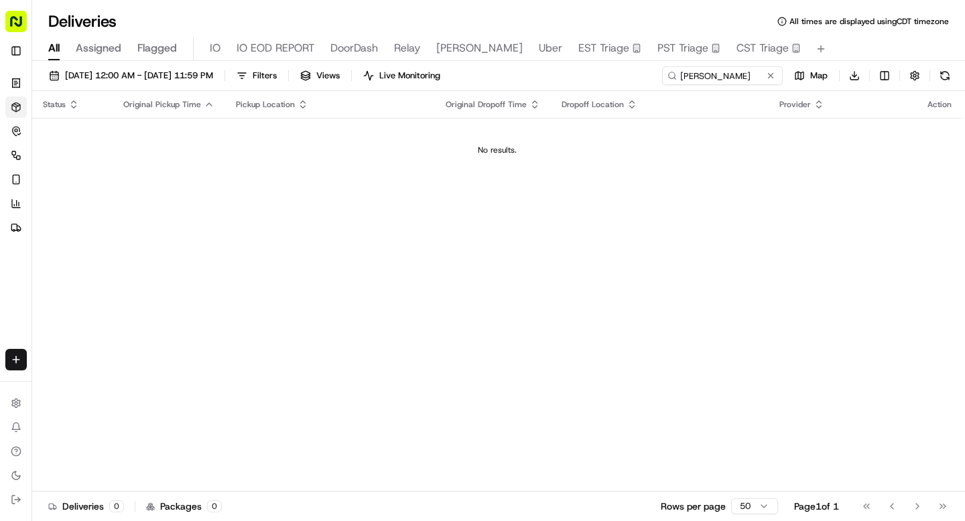  What do you see at coordinates (64, 270) in the screenshot?
I see `span: Knowledge Base` at bounding box center [64, 270].